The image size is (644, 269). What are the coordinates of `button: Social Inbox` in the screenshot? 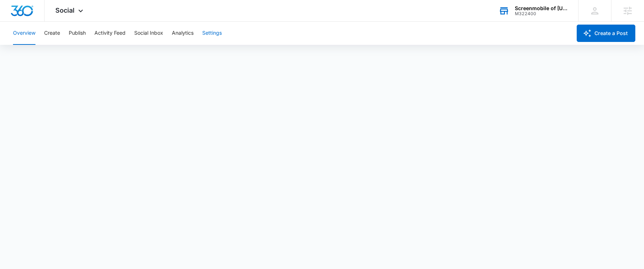 It's located at (149, 33).